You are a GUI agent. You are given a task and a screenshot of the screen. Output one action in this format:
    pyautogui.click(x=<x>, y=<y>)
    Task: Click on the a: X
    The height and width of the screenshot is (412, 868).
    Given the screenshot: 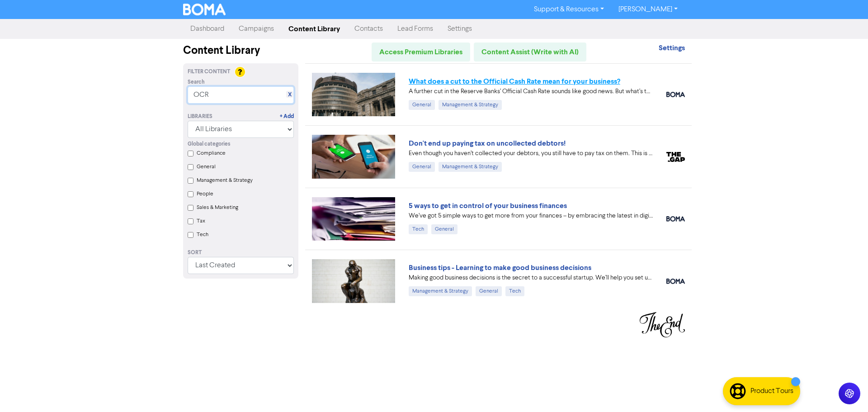 What is the action you would take?
    pyautogui.click(x=290, y=95)
    